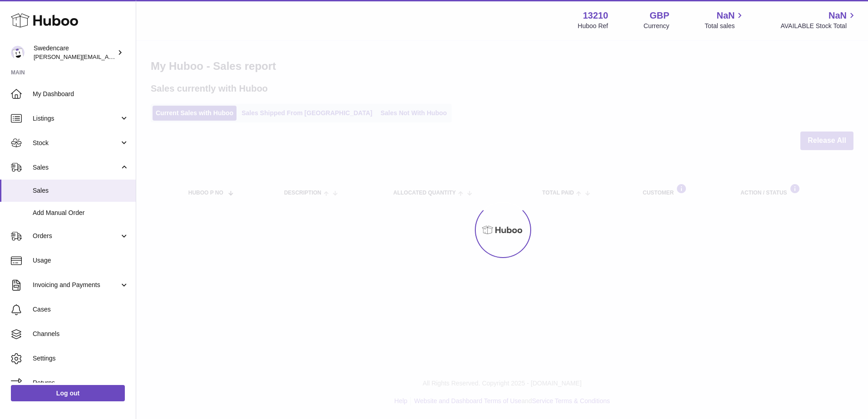 Image resolution: width=868 pixels, height=419 pixels. I want to click on span: Cases, so click(81, 309).